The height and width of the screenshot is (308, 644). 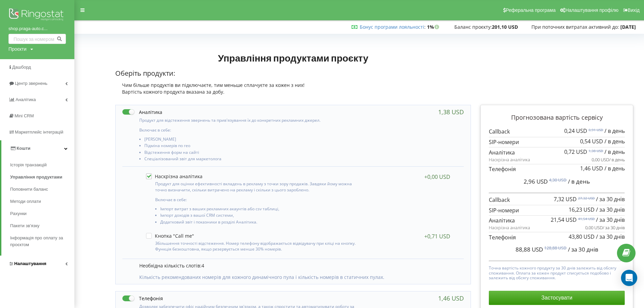 What do you see at coordinates (170, 236) in the screenshot?
I see `label: Кнопка "Call me"` at bounding box center [170, 236].